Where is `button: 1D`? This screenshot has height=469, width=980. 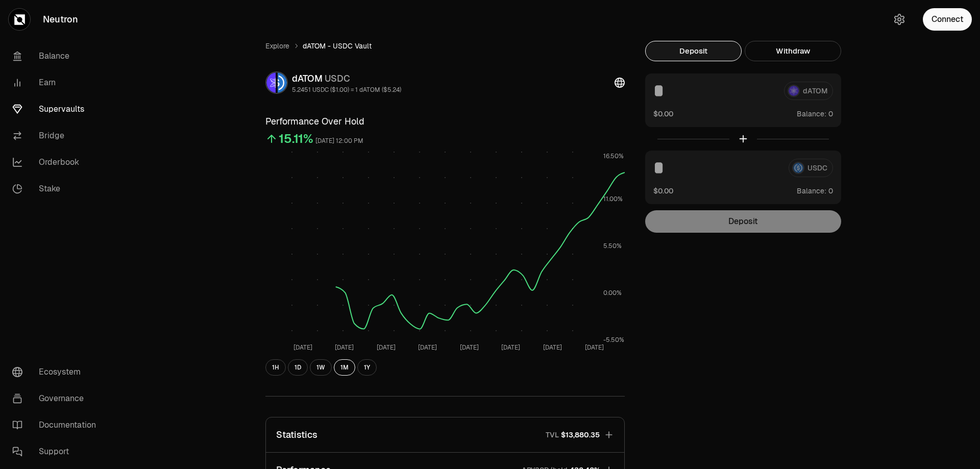 button: 1D is located at coordinates (298, 368).